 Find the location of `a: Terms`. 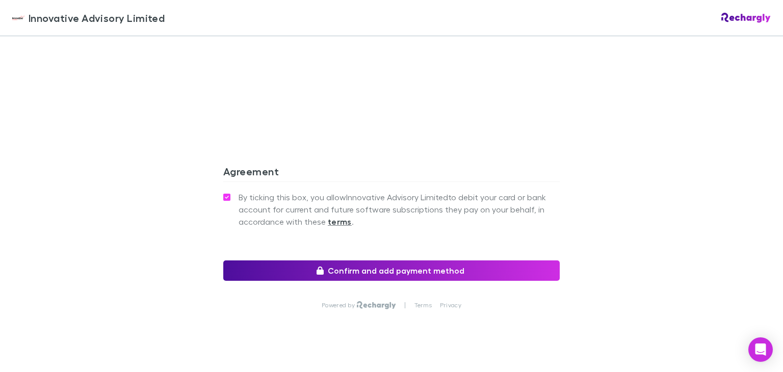

a: Terms is located at coordinates (423, 305).